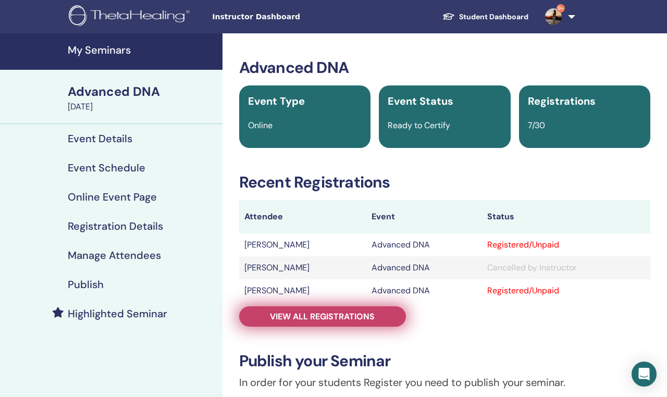  Describe the element at coordinates (100, 139) in the screenshot. I see `h4: Event Details` at that location.